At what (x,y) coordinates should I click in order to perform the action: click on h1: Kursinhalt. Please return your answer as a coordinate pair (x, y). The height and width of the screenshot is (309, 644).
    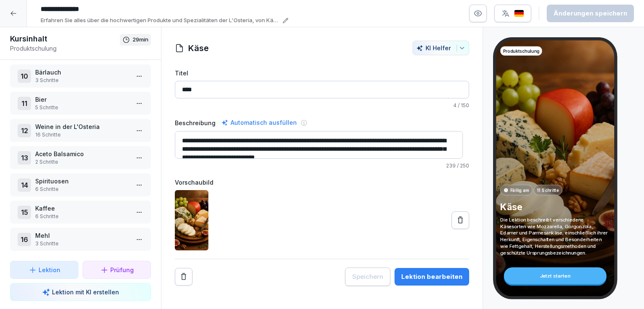
    Looking at the image, I should click on (65, 39).